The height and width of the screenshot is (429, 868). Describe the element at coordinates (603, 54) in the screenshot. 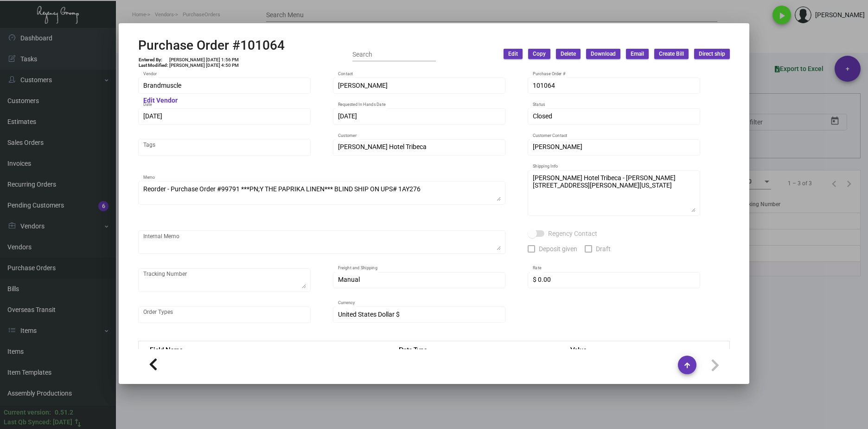

I see `button: Download` at that location.